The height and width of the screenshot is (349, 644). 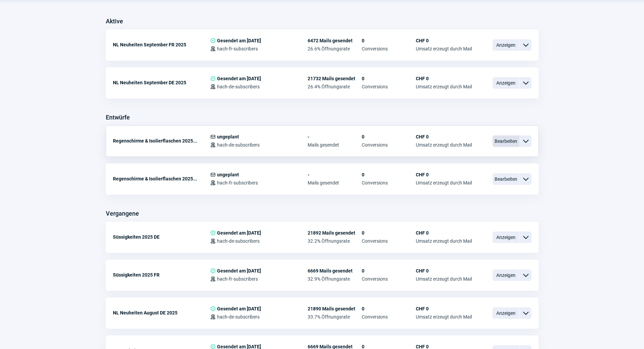 I want to click on div: Süssigkeiten 2025 DE, so click(x=162, y=237).